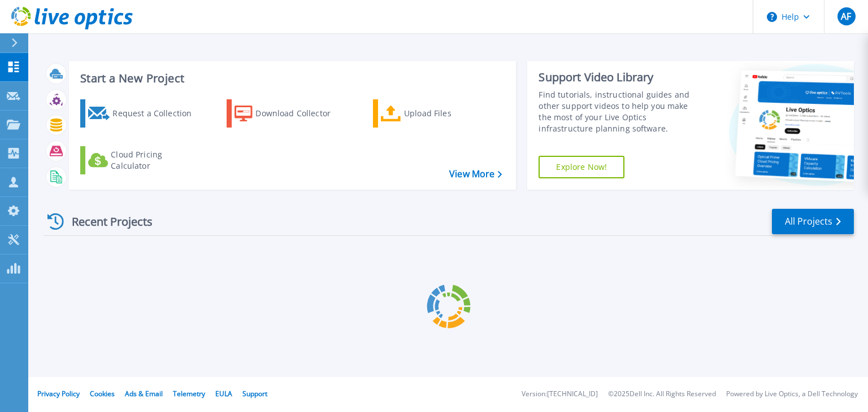 Image resolution: width=868 pixels, height=412 pixels. What do you see at coordinates (158, 114) in the screenshot?
I see `div: Request a Collection` at bounding box center [158, 114].